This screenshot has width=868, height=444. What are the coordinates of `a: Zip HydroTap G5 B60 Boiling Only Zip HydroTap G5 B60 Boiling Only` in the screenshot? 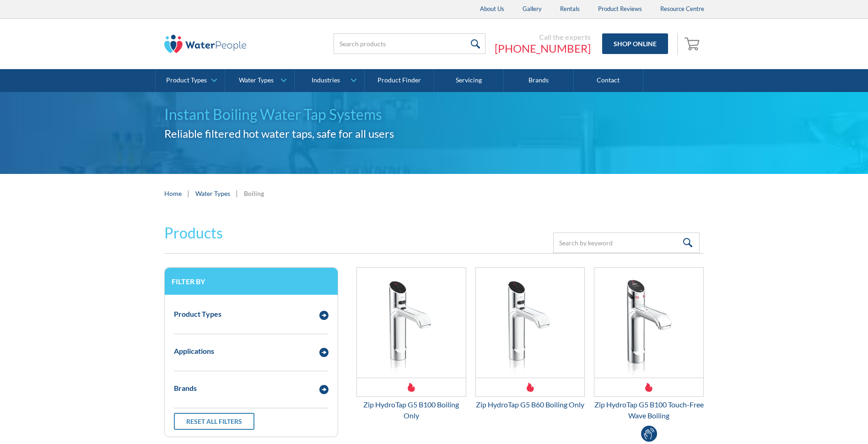 It's located at (530, 339).